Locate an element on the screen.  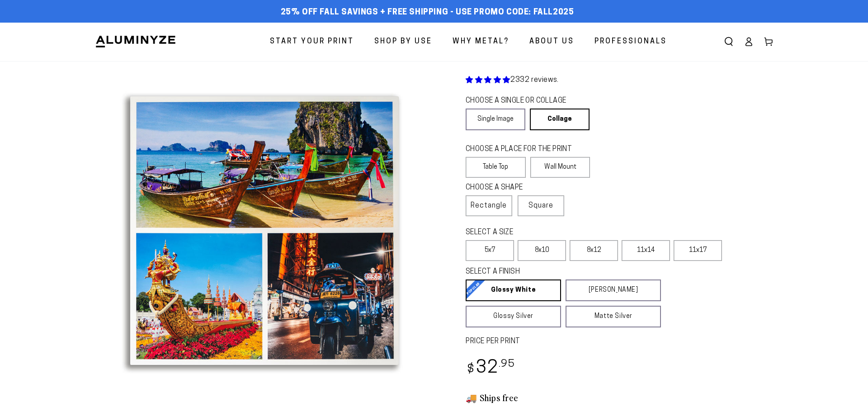
a: Why Metal? is located at coordinates (481, 42).